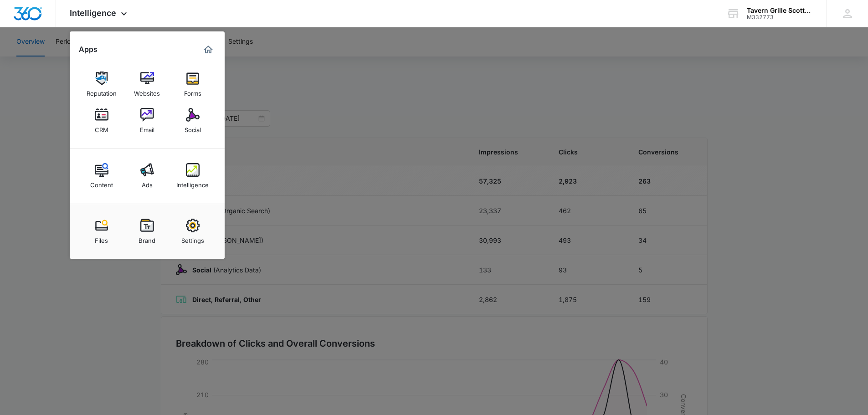 The height and width of the screenshot is (415, 868). Describe the element at coordinates (147, 128) in the screenshot. I see `div: Email` at that location.